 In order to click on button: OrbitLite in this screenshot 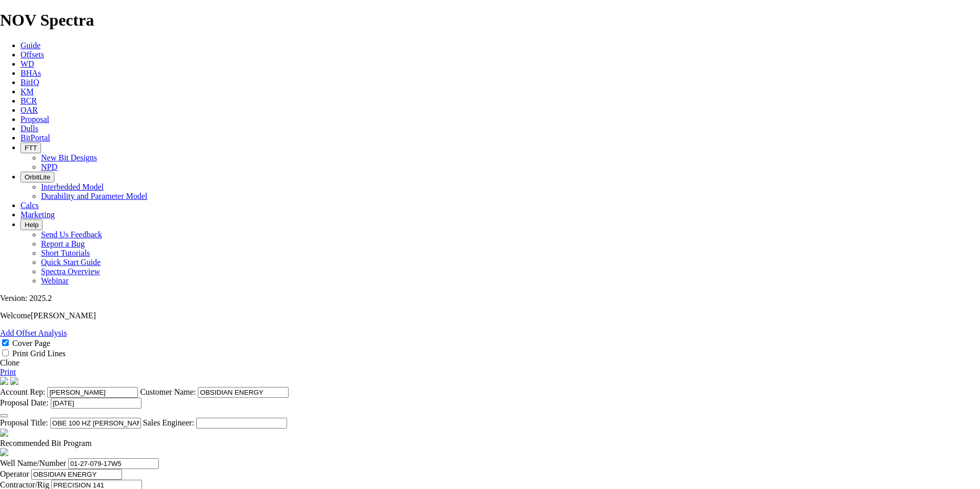, I will do `click(37, 177)`.